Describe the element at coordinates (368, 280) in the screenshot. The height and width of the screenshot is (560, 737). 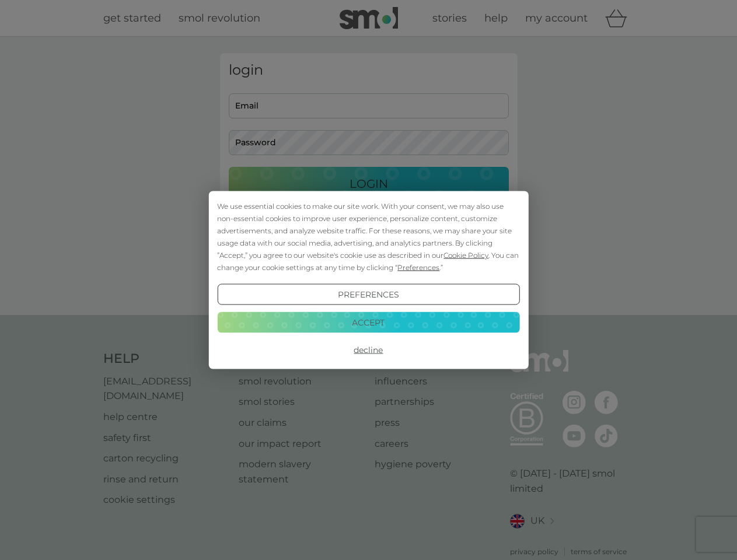
I see `div: Cookie Consent Prompt` at that location.